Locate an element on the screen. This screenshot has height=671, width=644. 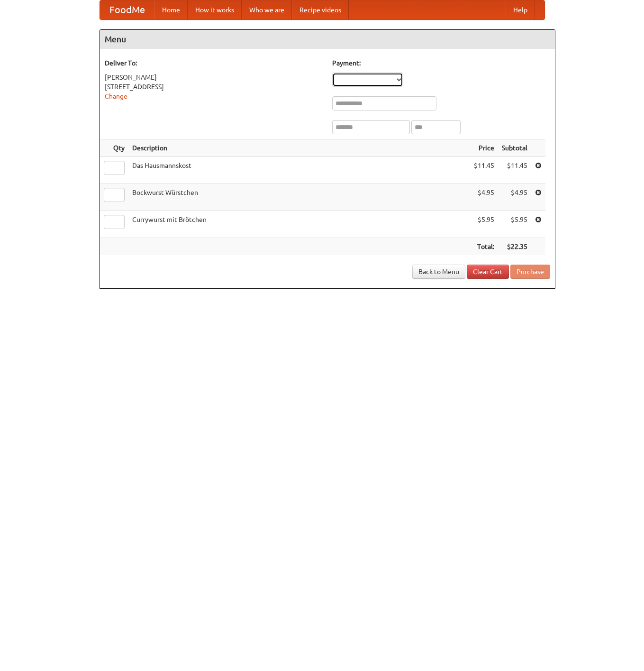
h5: Payment: is located at coordinates (441, 63).